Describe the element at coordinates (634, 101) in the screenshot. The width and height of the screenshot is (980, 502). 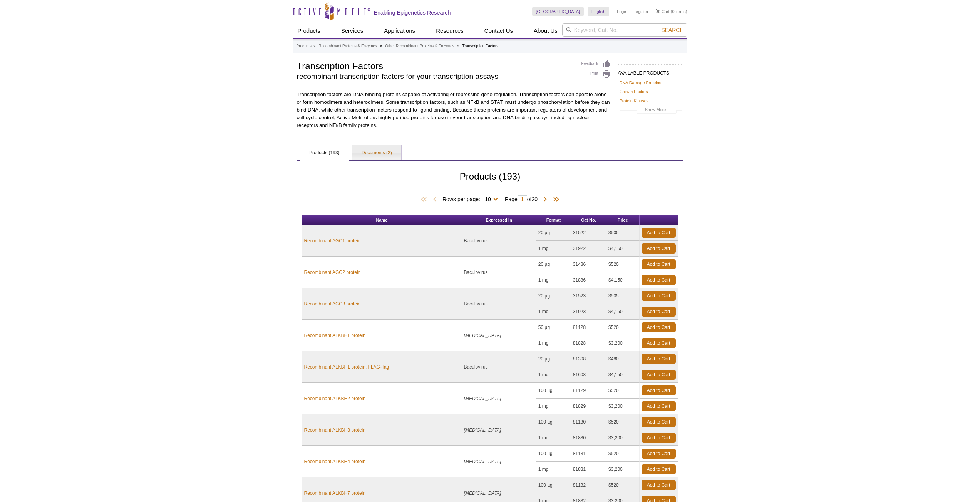
I see `a: Protein Kinases` at that location.